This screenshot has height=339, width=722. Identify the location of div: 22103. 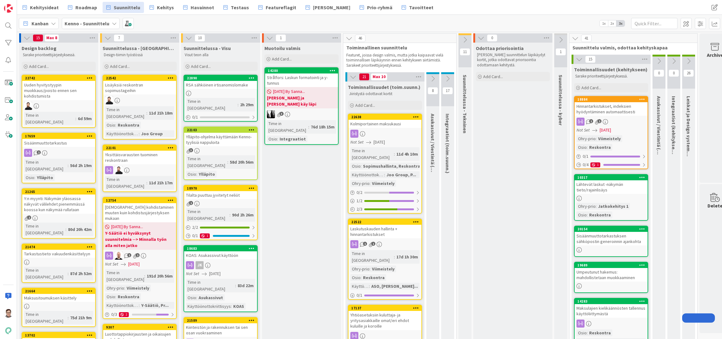
(222, 130).